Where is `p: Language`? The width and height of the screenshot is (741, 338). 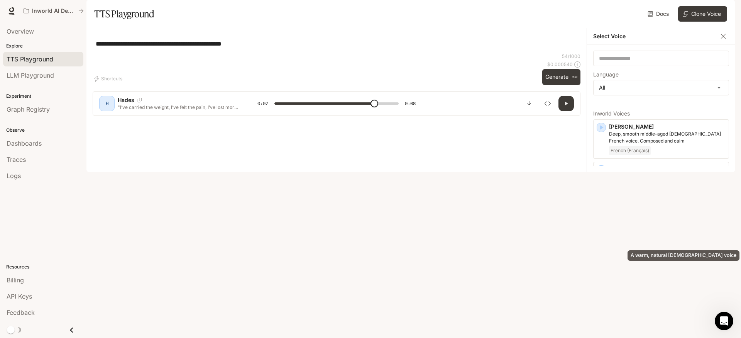 p: Language is located at coordinates (606, 74).